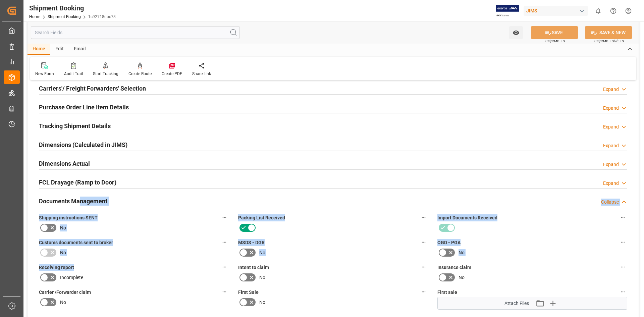 The image size is (644, 317). I want to click on h2: Tracking Shipment Details, so click(75, 125).